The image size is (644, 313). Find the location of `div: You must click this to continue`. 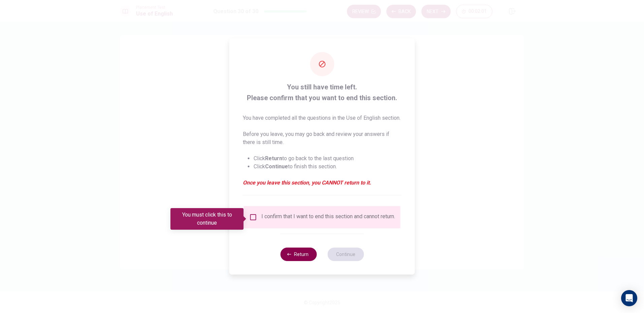

div: You must click this to continue is located at coordinates (207, 219).